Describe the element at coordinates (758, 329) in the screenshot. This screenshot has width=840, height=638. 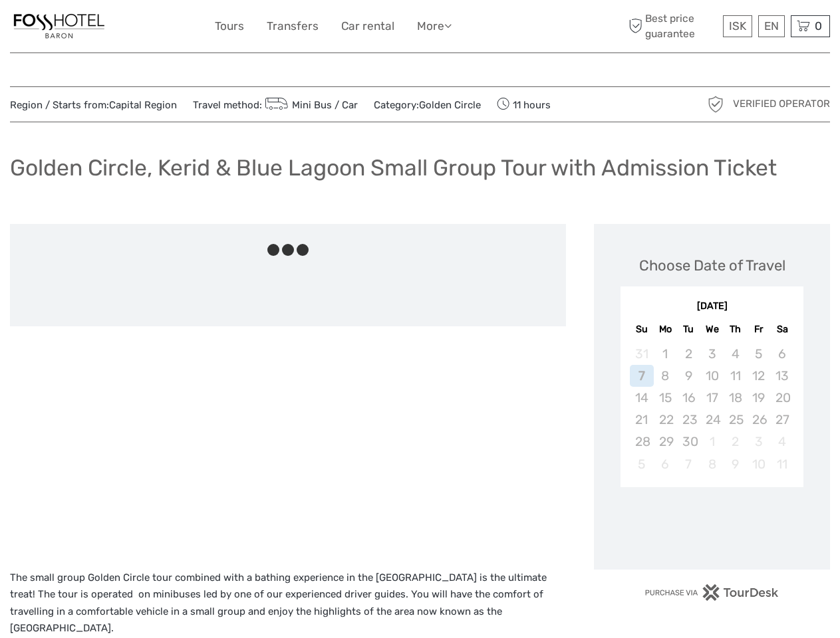
I see `div: Fr` at that location.